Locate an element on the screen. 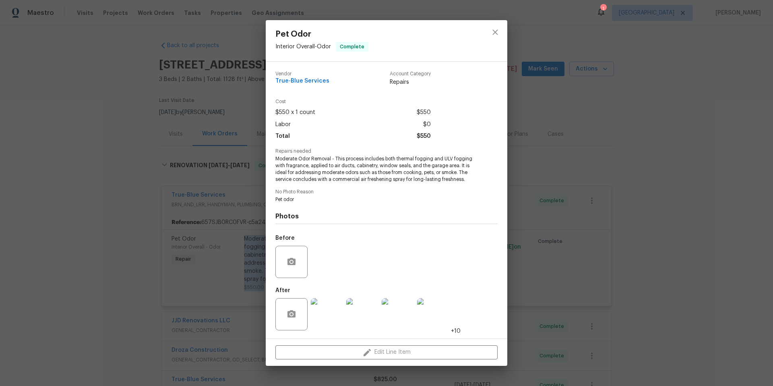  span: Cost is located at coordinates (353, 101).